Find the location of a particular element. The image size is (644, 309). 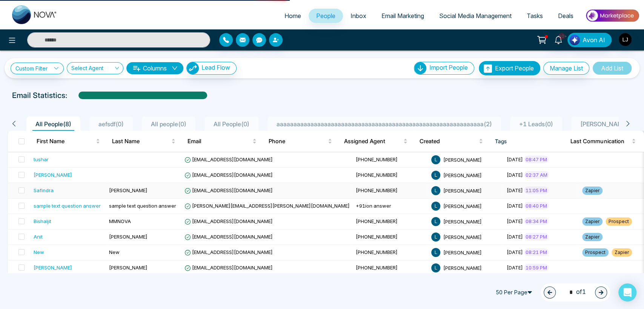

div: Anit is located at coordinates (38, 237).